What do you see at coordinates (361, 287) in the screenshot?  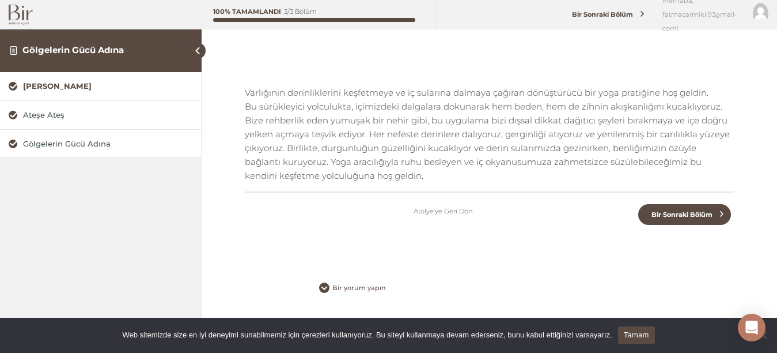 I see `span: Bir yorum yapın` at bounding box center [361, 287].